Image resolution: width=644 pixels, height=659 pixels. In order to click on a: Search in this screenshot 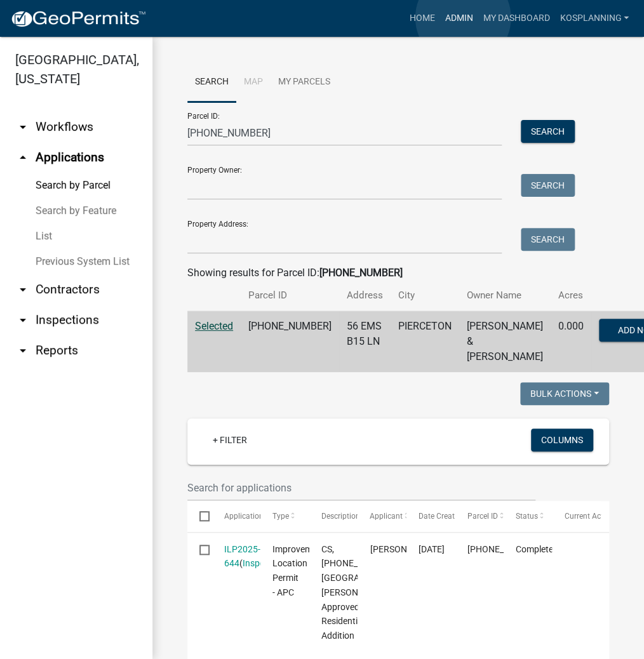, I will do `click(212, 83)`.